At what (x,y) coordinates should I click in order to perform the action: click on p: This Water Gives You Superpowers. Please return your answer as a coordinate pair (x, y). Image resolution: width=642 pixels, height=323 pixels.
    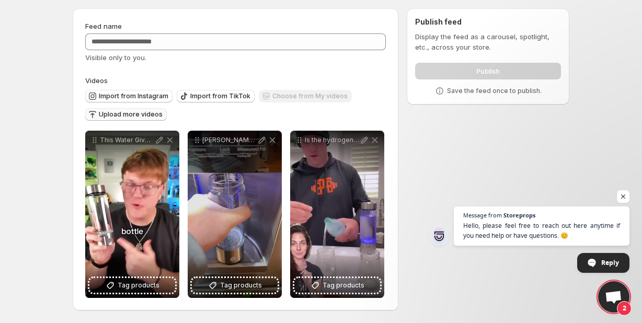
    Looking at the image, I should click on (127, 140).